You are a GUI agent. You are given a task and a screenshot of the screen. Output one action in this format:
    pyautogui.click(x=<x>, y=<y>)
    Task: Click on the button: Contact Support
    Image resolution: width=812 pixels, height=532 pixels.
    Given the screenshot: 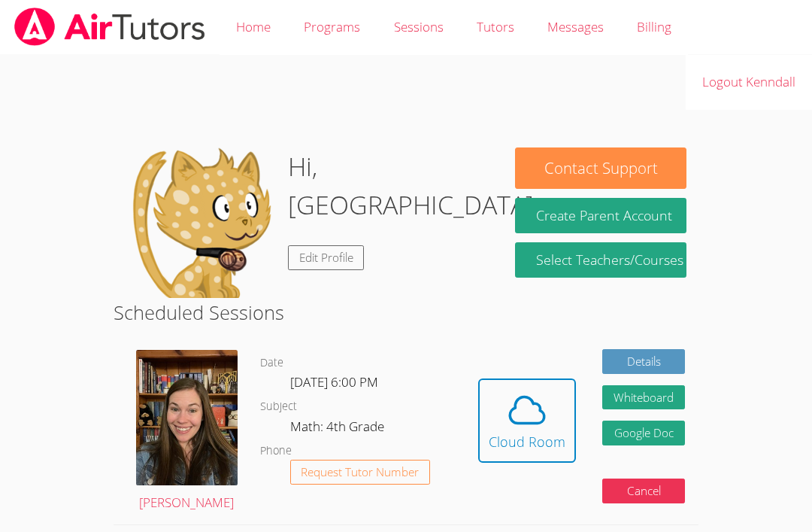 What is the action you would take?
    pyautogui.click(x=600, y=168)
    